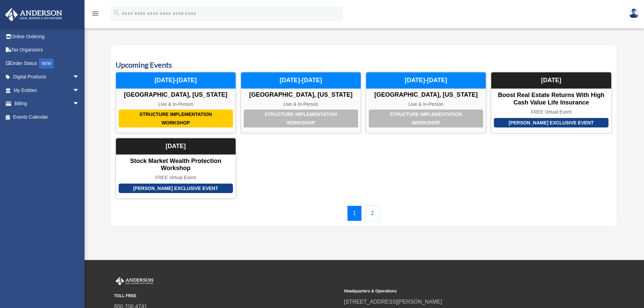 This screenshot has height=308, width=644. What do you see at coordinates (117, 13) in the screenshot?
I see `i: search` at bounding box center [117, 13].